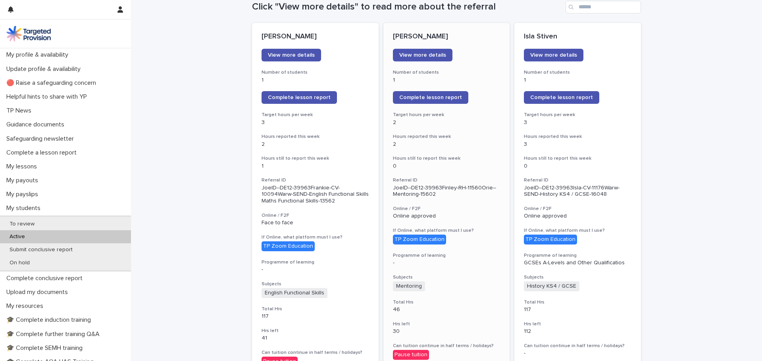 This screenshot has height=361, width=762. What do you see at coordinates (42, 139) in the screenshot?
I see `p: Safeguarding newsletter` at bounding box center [42, 139].